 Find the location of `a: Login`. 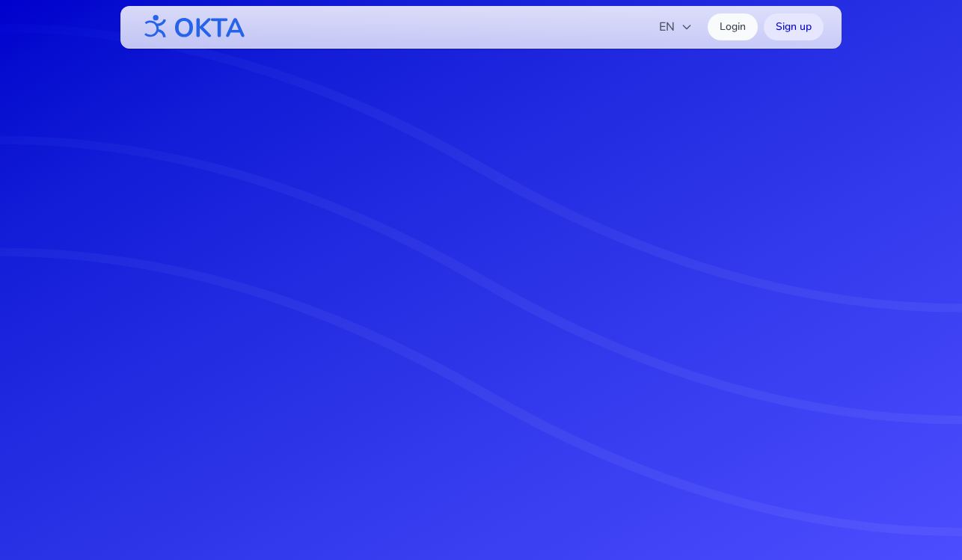

a: Login is located at coordinates (733, 27).